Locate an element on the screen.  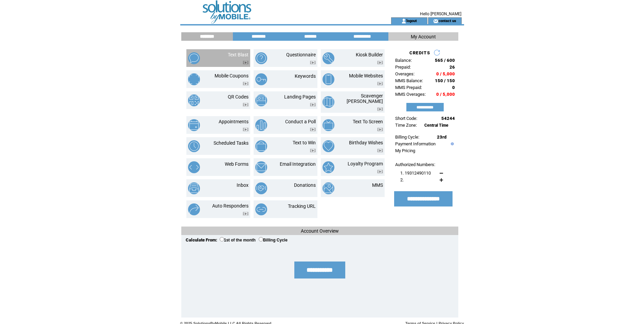
input: 1st of the month is located at coordinates (222, 239).